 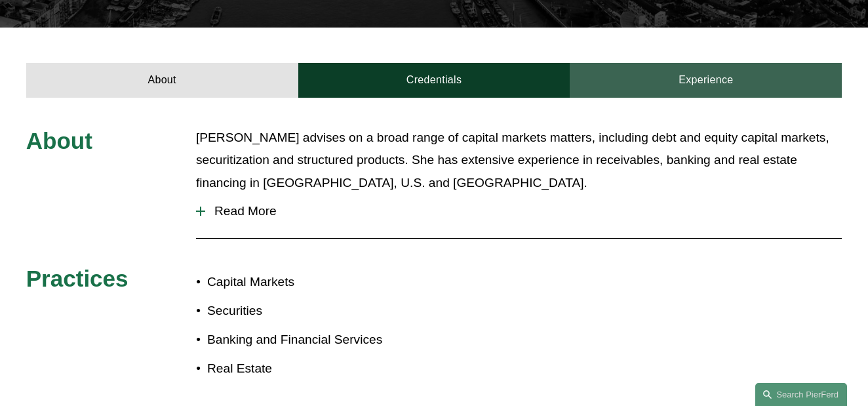 What do you see at coordinates (321, 282) in the screenshot?
I see `p: Capital Markets` at bounding box center [321, 282].